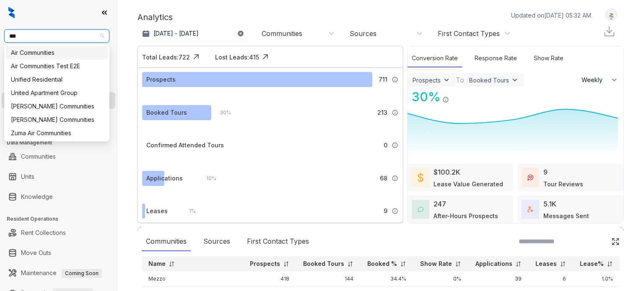  I want to click on div: Lease Value Generated, so click(468, 184).